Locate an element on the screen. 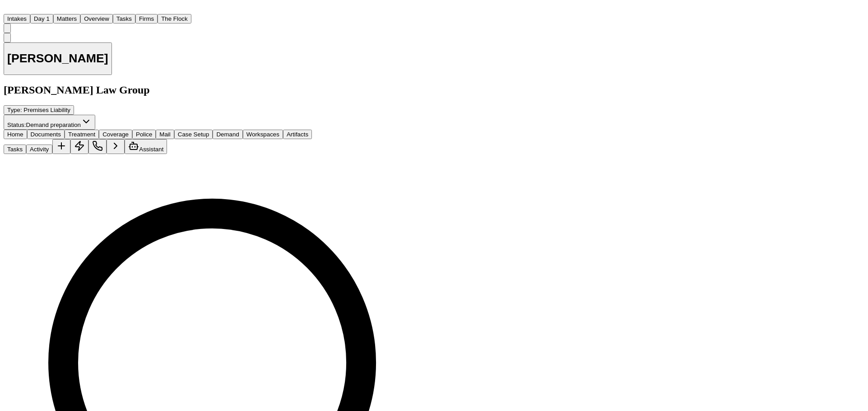  button: Copy Matter ID is located at coordinates (7, 38).